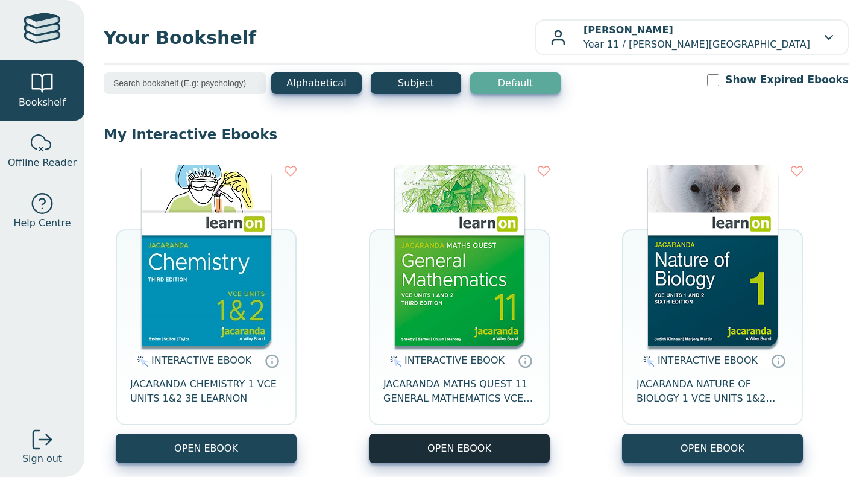 The image size is (868, 477). I want to click on button: Alphabetical, so click(316, 83).